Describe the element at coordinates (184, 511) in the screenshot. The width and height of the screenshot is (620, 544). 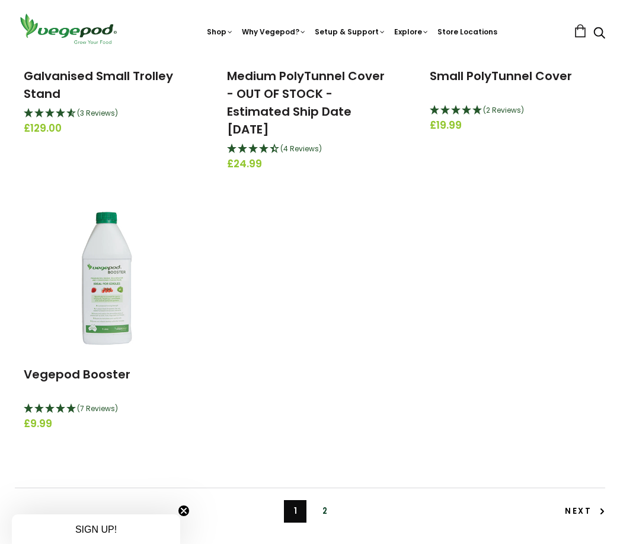
I see `button: Close teaser` at that location.